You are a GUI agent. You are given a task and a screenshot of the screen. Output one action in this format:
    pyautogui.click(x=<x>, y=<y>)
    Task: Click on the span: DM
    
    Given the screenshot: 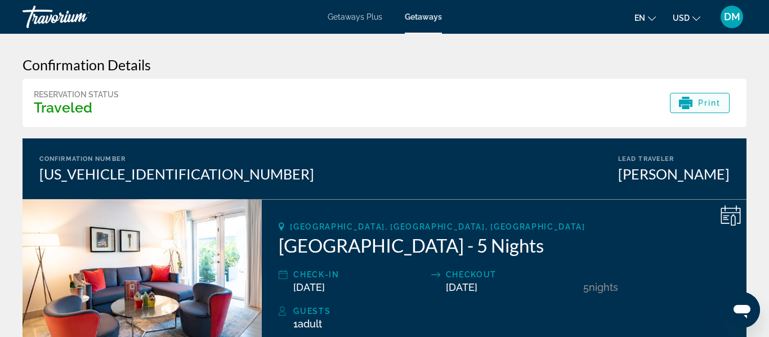 What is the action you would take?
    pyautogui.click(x=732, y=17)
    